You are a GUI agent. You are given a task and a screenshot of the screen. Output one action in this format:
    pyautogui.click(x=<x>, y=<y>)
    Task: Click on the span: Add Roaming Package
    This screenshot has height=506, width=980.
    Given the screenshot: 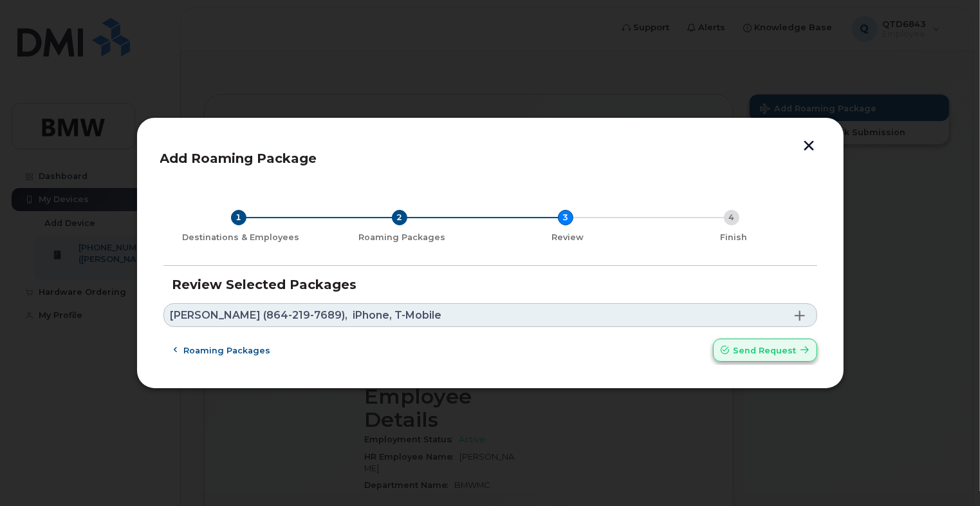 What is the action you would take?
    pyautogui.click(x=239, y=159)
    